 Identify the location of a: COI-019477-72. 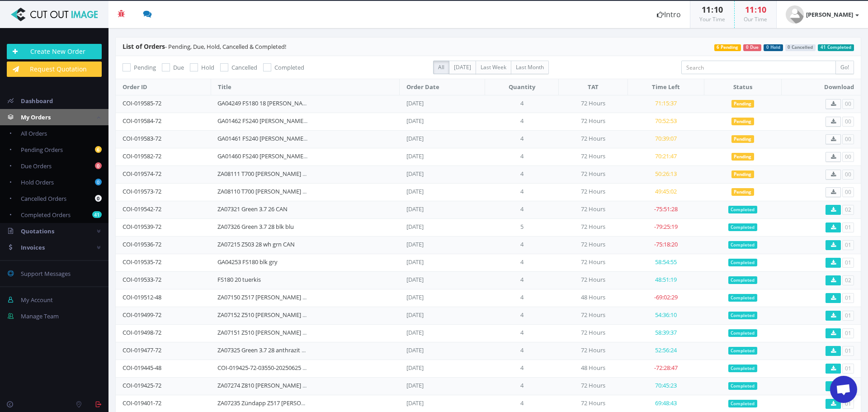
(142, 350).